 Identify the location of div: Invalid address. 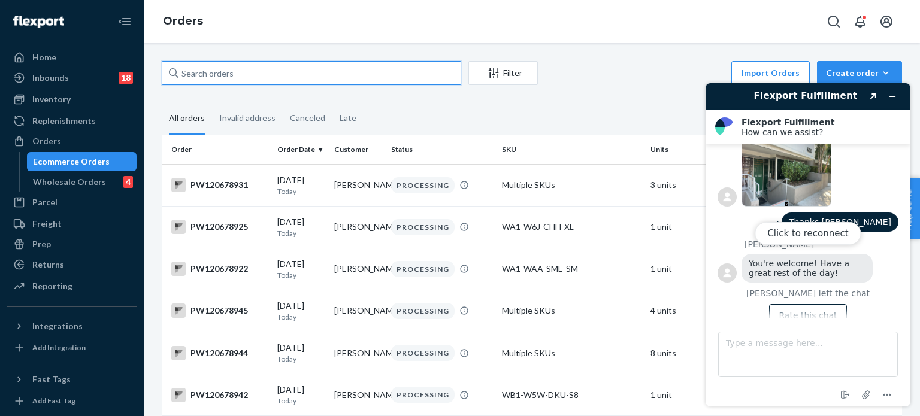
(247, 118).